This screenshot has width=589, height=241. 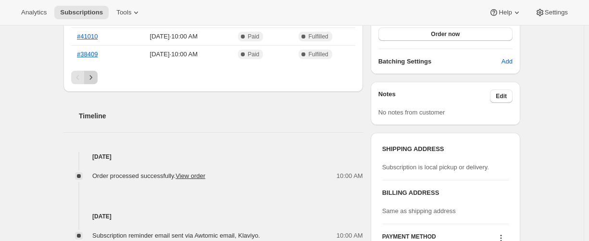 What do you see at coordinates (551, 12) in the screenshot?
I see `button: Settings` at bounding box center [551, 12].